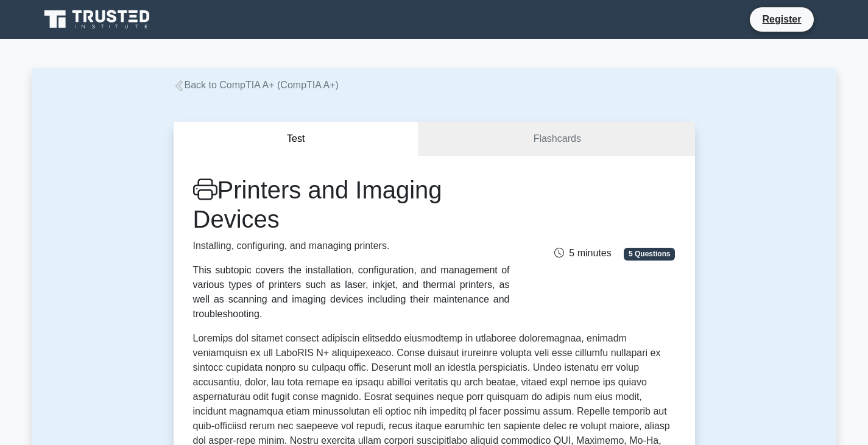 Image resolution: width=868 pixels, height=445 pixels. Describe the element at coordinates (649, 254) in the screenshot. I see `span: 5 Questions` at that location.